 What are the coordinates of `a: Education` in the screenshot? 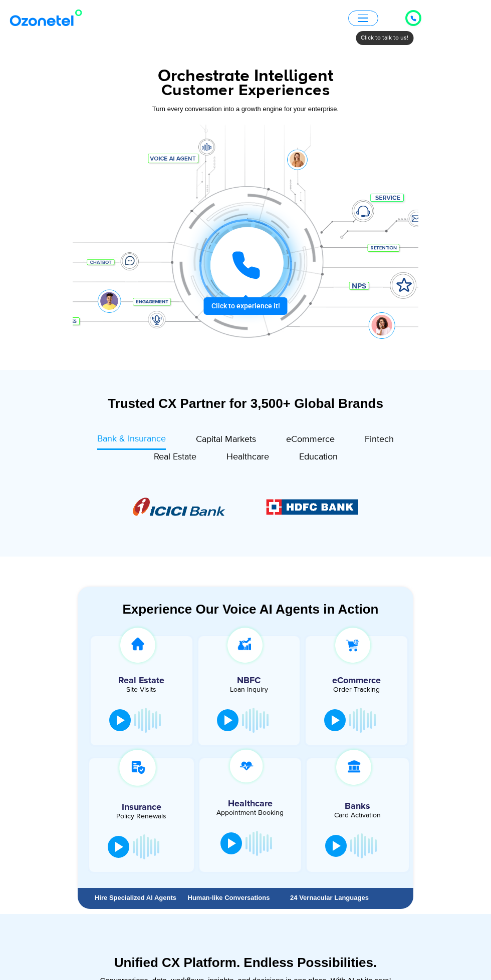 It's located at (318, 458).